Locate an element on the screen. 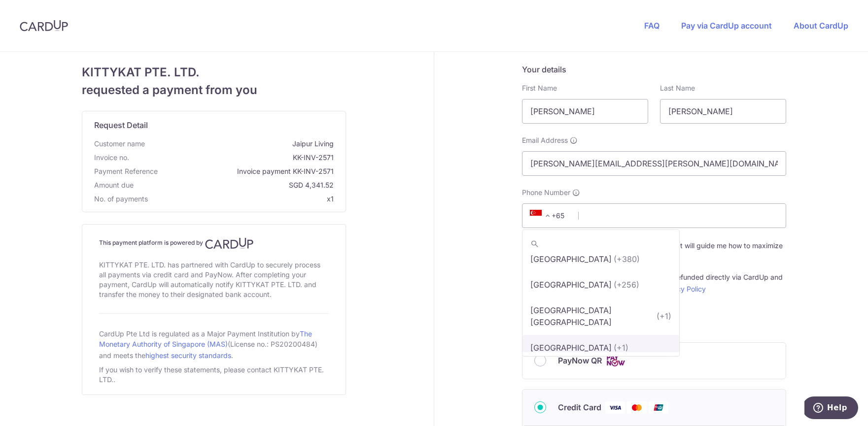  img: Union Pay is located at coordinates (659, 407).